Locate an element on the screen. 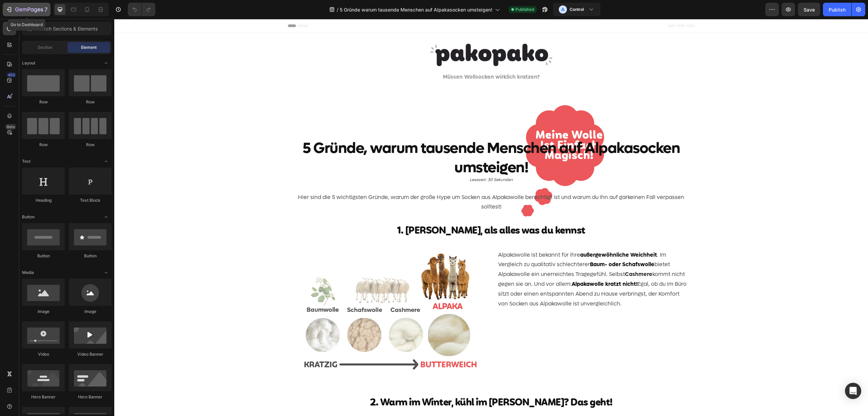  div: Heading is located at coordinates (43, 200).